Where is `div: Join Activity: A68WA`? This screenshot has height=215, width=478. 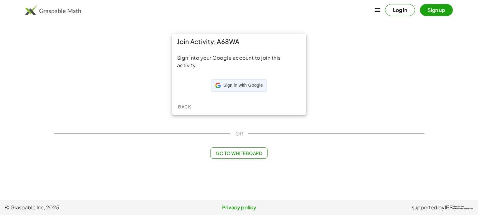 div: Join Activity: A68WA is located at coordinates (239, 42).